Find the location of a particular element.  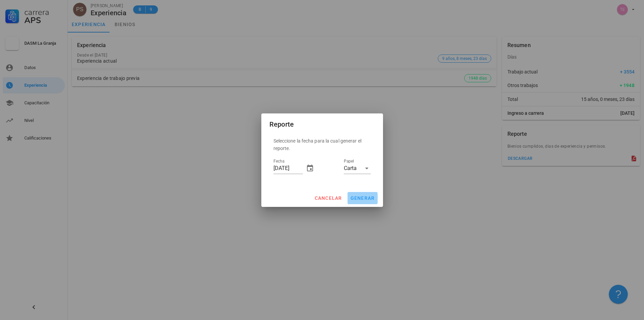

div: Reporte is located at coordinates (282, 124).